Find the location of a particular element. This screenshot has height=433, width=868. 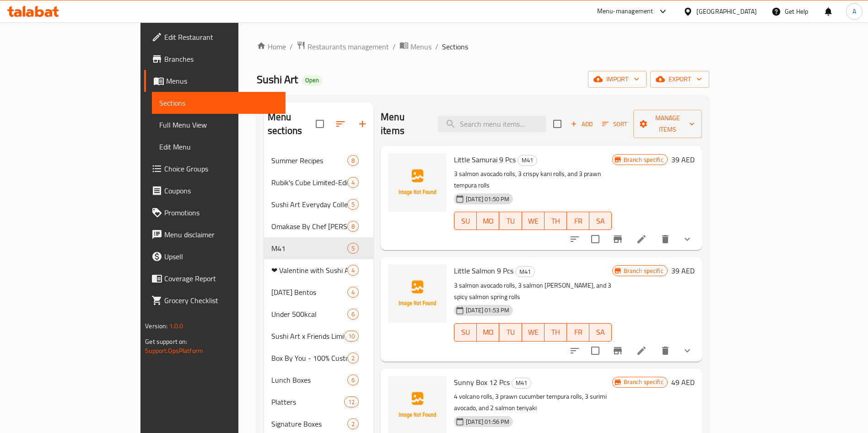

div: Ramadan Bentos is located at coordinates (309, 292).